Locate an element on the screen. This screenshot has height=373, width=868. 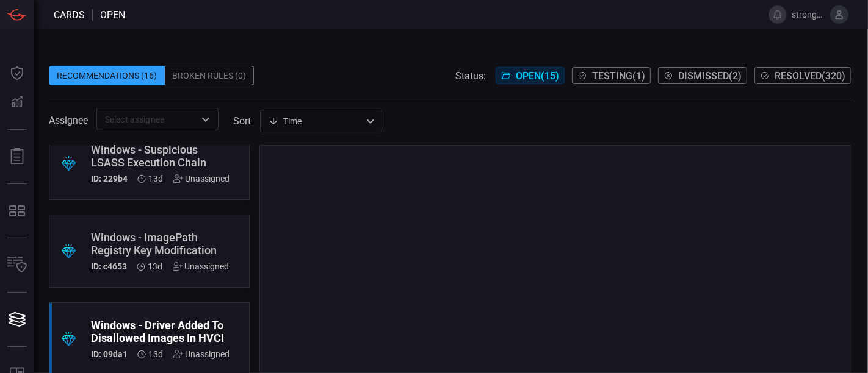
button: Reports is located at coordinates (17, 157).